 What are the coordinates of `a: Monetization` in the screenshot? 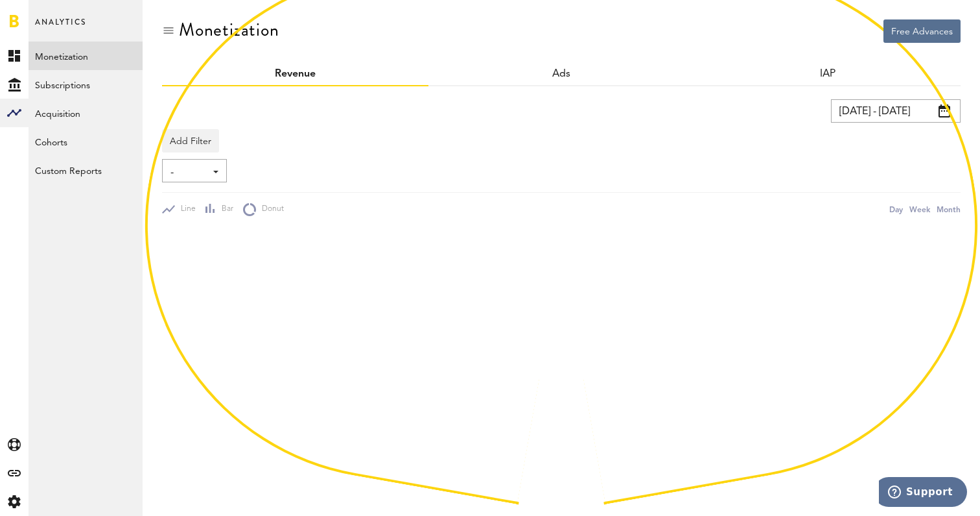 It's located at (86, 56).